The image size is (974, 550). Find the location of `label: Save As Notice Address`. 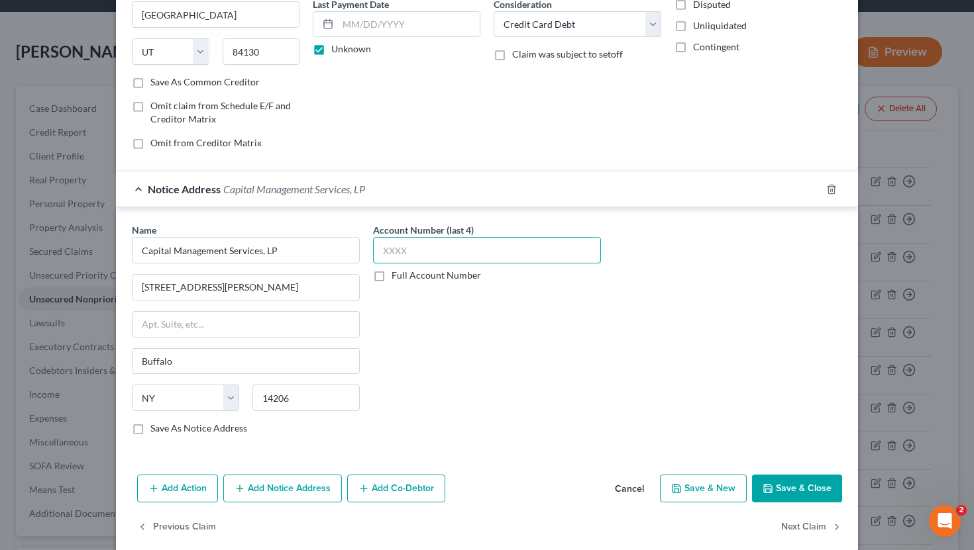

label: Save As Notice Address is located at coordinates (199, 428).